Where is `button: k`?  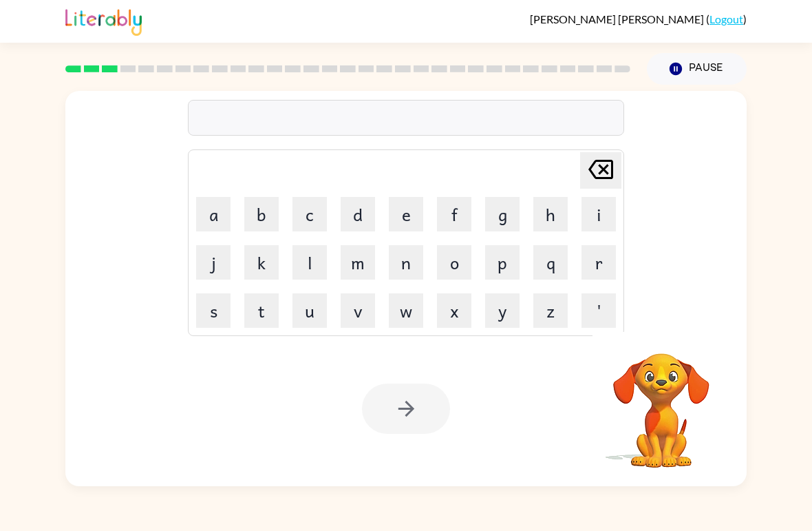
button: k is located at coordinates (262, 263).